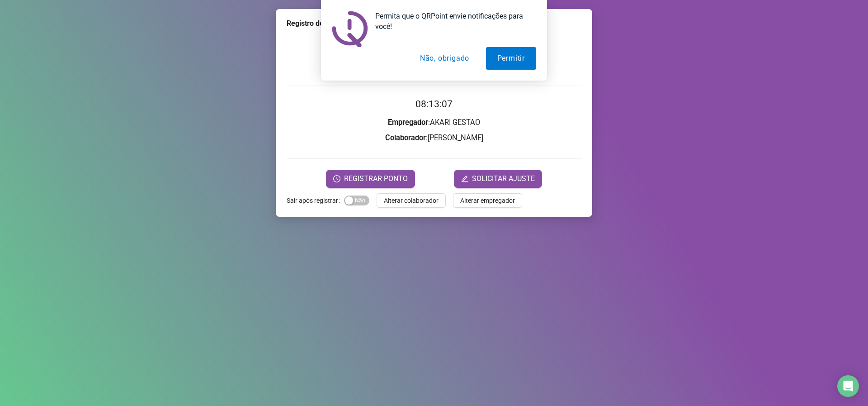  What do you see at coordinates (350, 29) in the screenshot?
I see `img: notification icon` at bounding box center [350, 29].